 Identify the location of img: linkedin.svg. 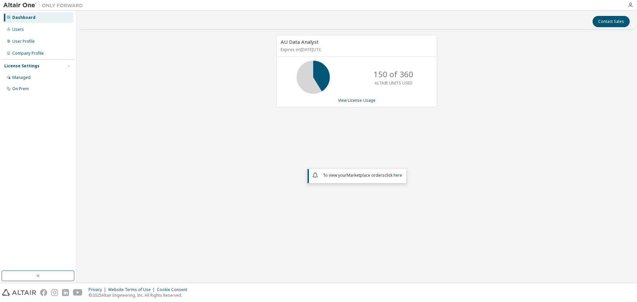
(65, 293).